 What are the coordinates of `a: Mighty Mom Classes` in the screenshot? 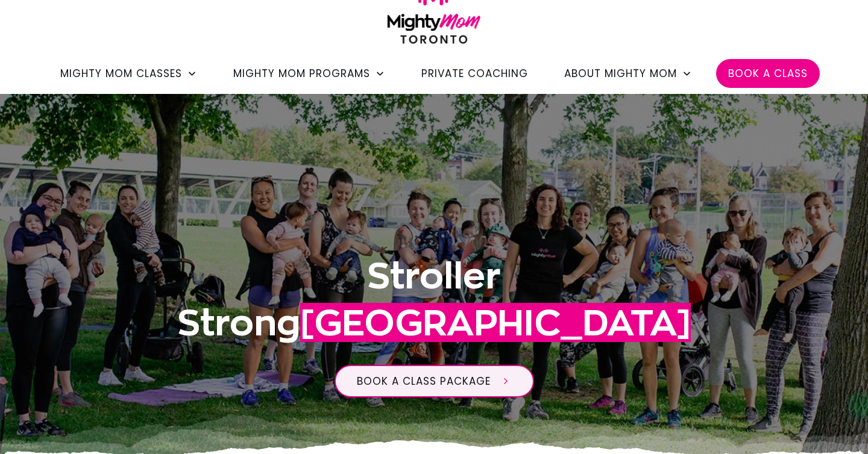 It's located at (129, 73).